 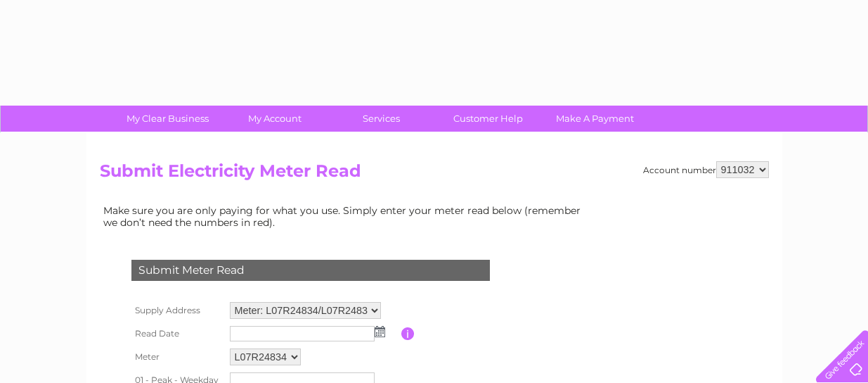 I want to click on a: My Account, so click(x=274, y=118).